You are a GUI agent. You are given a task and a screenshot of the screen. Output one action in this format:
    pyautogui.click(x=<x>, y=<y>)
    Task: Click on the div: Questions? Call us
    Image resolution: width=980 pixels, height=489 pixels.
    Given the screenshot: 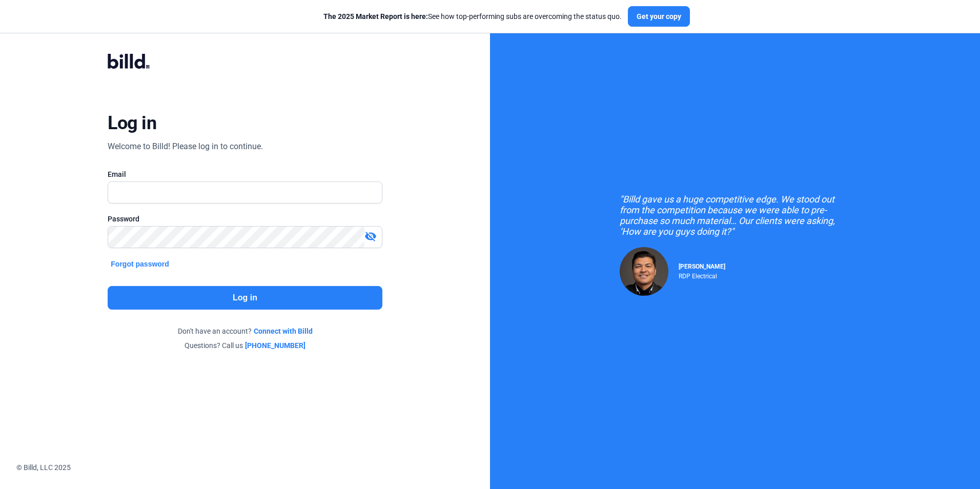 What is the action you would take?
    pyautogui.click(x=244, y=346)
    